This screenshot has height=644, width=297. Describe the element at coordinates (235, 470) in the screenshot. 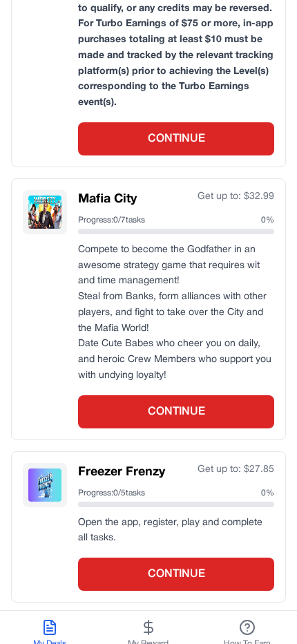

I see `div: Get up to: $ 27.85` at that location.